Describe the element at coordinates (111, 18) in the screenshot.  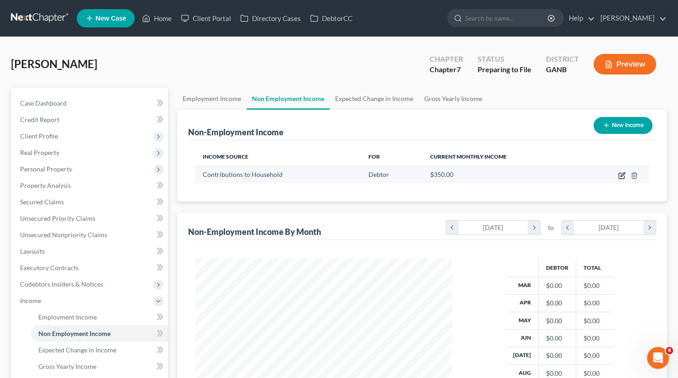
I see `span: New Case` at that location.